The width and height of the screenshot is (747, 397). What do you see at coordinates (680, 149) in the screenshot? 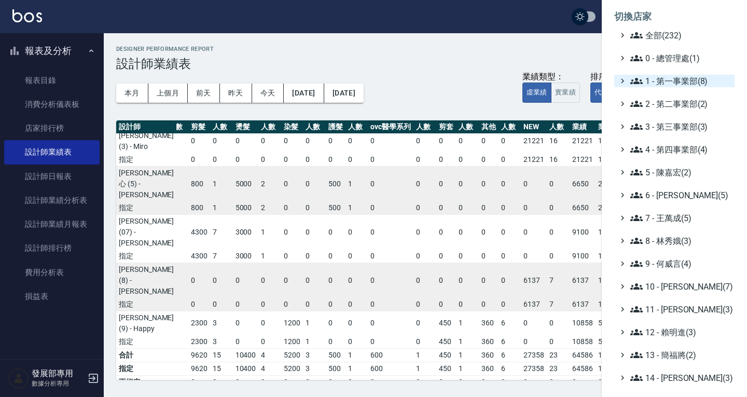
I see `span: 4 - 第四事業部(4)` at bounding box center [680, 149].